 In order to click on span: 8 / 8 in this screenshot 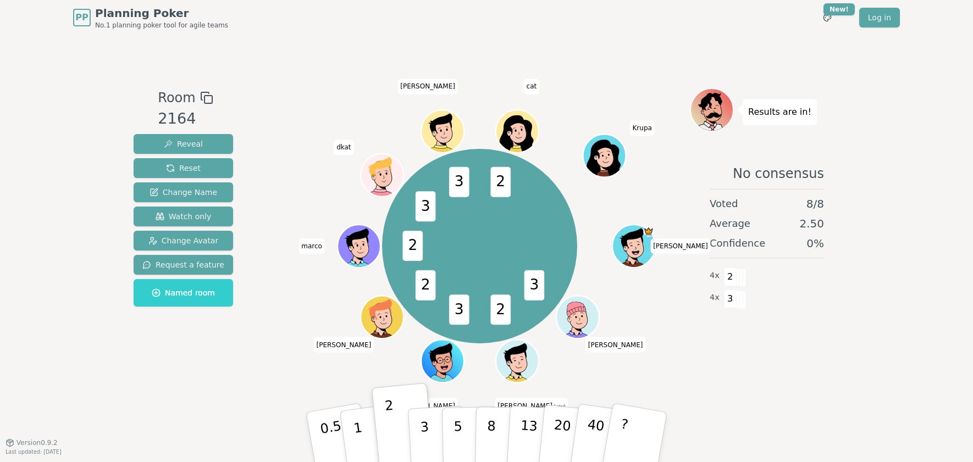, I will do `click(815, 204)`.